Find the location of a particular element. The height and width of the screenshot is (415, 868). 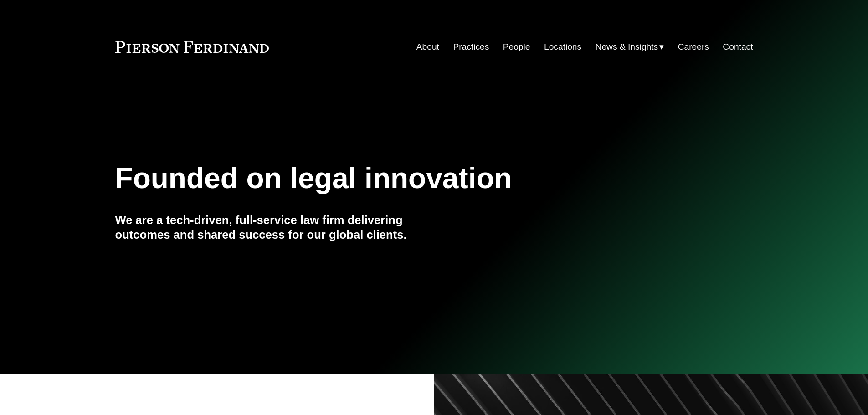

a: Practices is located at coordinates (471, 47).